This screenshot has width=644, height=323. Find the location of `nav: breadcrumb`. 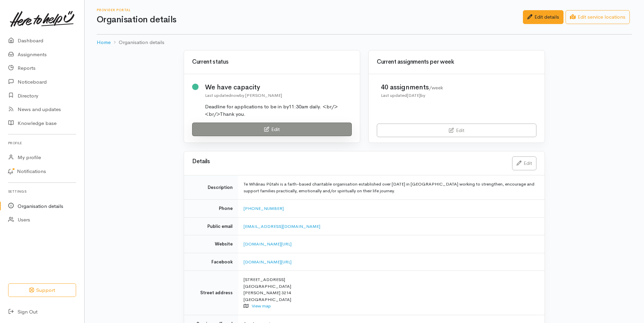

nav: breadcrumb is located at coordinates (364, 42).